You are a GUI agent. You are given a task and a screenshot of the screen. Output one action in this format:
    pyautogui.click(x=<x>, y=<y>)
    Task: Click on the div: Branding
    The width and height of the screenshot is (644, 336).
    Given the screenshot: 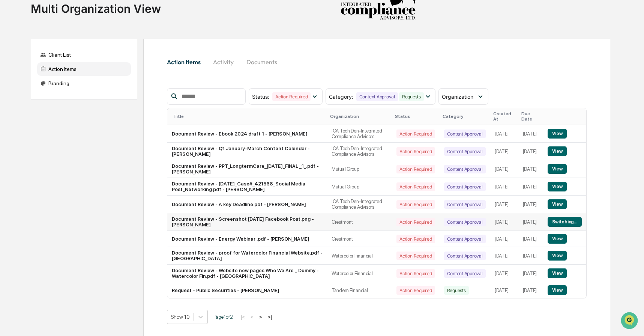 What is the action you would take?
    pyautogui.click(x=84, y=84)
    